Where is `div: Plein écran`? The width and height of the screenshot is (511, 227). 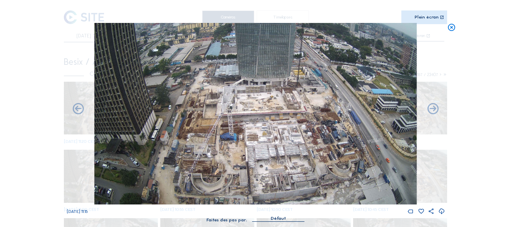
div: Plein écran is located at coordinates (427, 17).